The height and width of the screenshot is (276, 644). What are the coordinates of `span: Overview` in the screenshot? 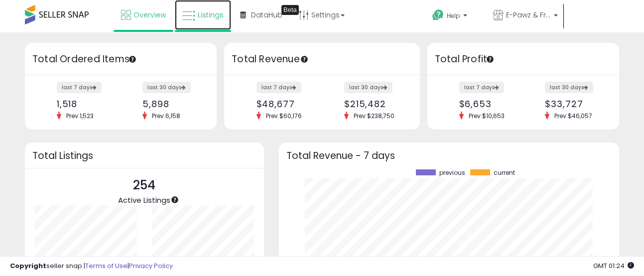 It's located at (149, 15).